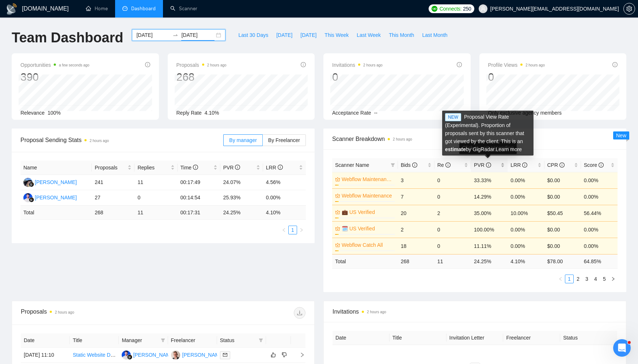 The height and width of the screenshot is (364, 638). Describe the element at coordinates (475, 311) in the screenshot. I see `span: Invitations` at that location.